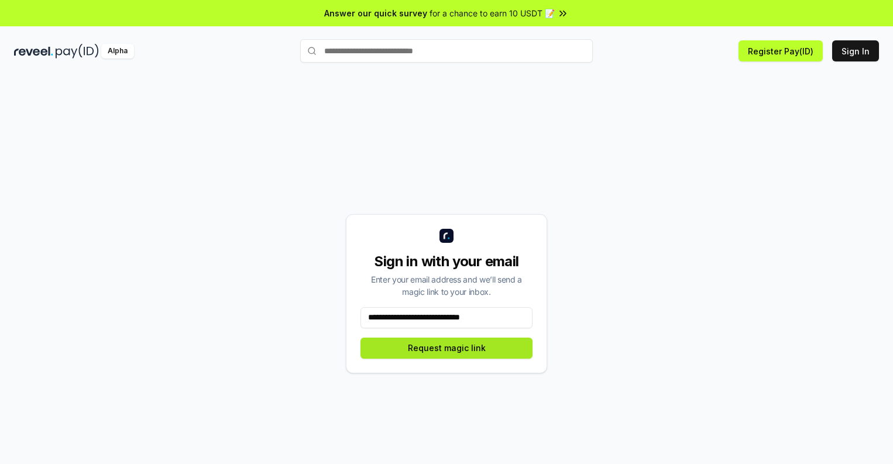 The width and height of the screenshot is (893, 464). What do you see at coordinates (856, 51) in the screenshot?
I see `button: Sign In` at bounding box center [856, 51].